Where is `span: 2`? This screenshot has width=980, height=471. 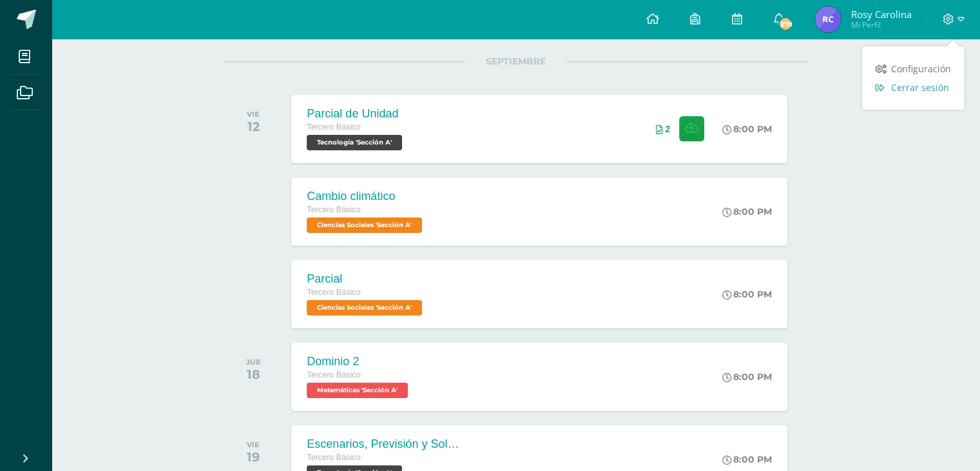
span: 2 is located at coordinates (667, 129).